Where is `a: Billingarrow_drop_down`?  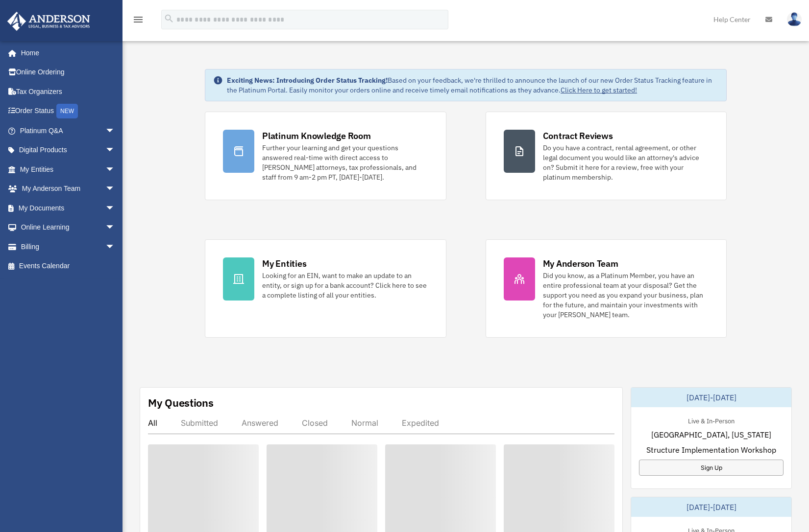 a: Billingarrow_drop_down is located at coordinates (68, 247).